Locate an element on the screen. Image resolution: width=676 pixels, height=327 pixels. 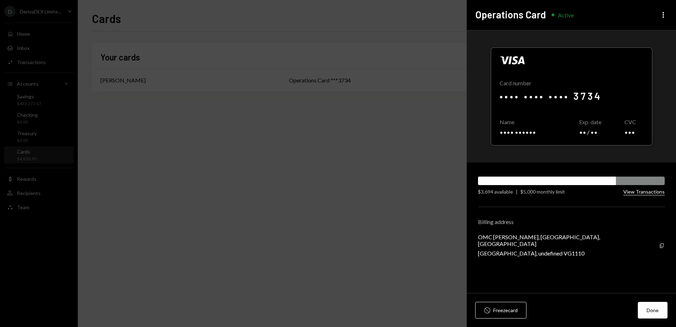
div: Active is located at coordinates (566, 15).